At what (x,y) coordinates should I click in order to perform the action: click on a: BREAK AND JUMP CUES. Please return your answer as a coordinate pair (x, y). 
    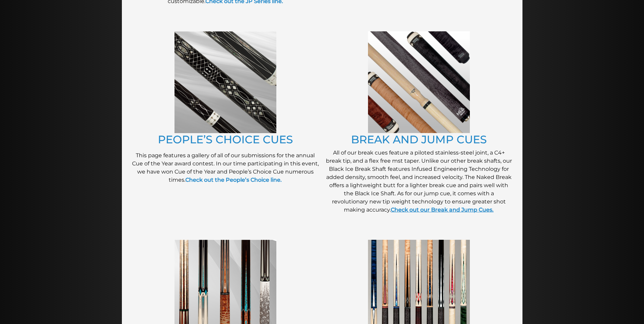
    Looking at the image, I should click on (419, 140).